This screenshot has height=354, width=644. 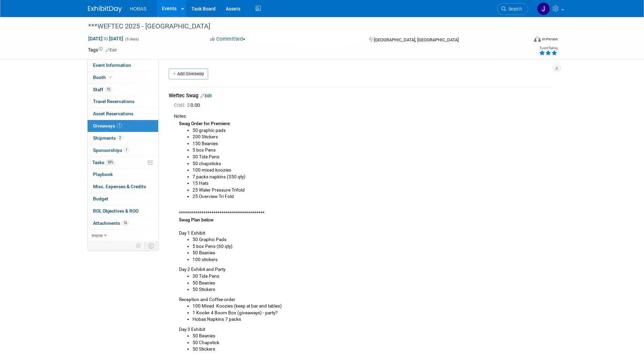 I want to click on li: 200 Stickers, so click(x=371, y=137).